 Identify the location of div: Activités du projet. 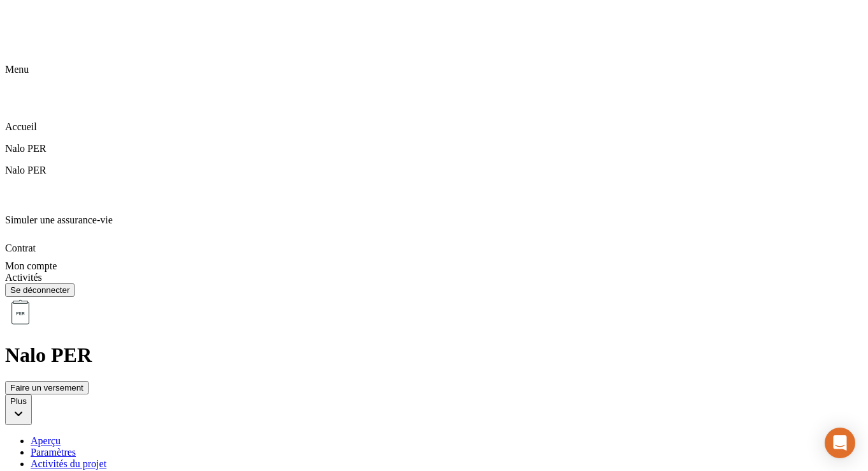
(446, 464).